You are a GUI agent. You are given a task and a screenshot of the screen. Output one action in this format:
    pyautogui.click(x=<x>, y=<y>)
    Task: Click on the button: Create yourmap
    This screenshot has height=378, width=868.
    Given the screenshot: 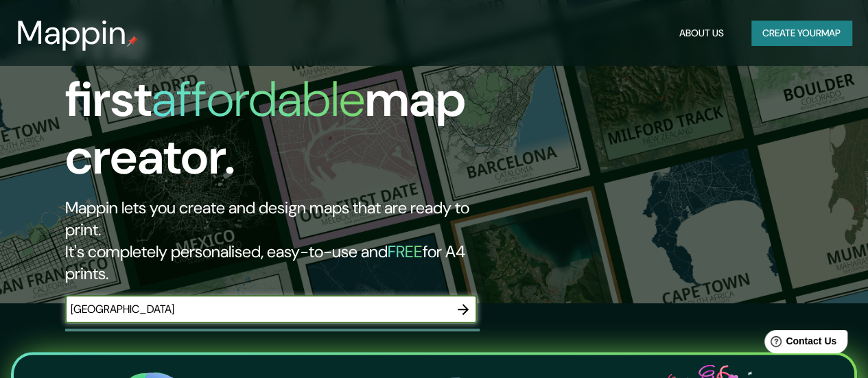 What is the action you would take?
    pyautogui.click(x=802, y=33)
    